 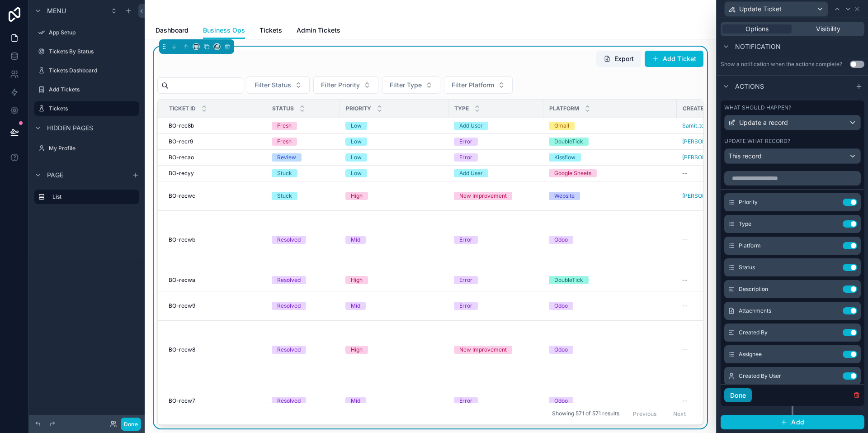 What do you see at coordinates (283, 109) in the screenshot?
I see `span: Status` at bounding box center [283, 109].